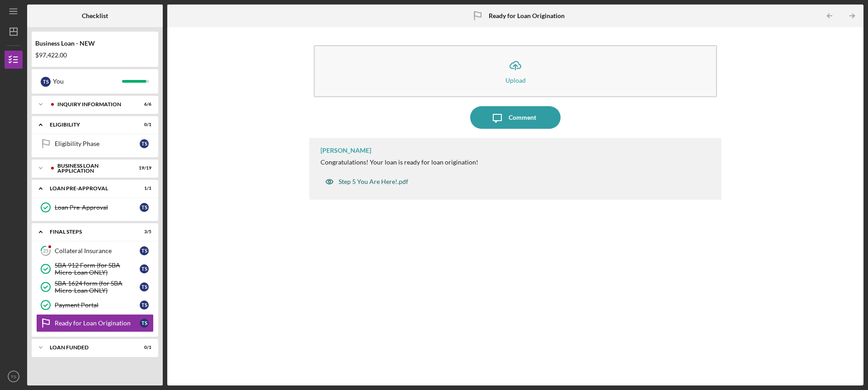 Image resolution: width=868 pixels, height=390 pixels. What do you see at coordinates (515, 71) in the screenshot?
I see `button: Upload` at bounding box center [515, 71].